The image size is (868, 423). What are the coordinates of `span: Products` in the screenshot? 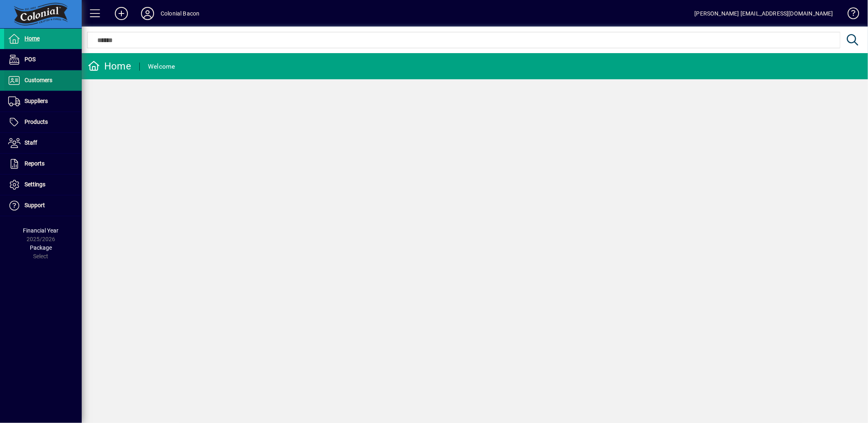 It's located at (36, 122).